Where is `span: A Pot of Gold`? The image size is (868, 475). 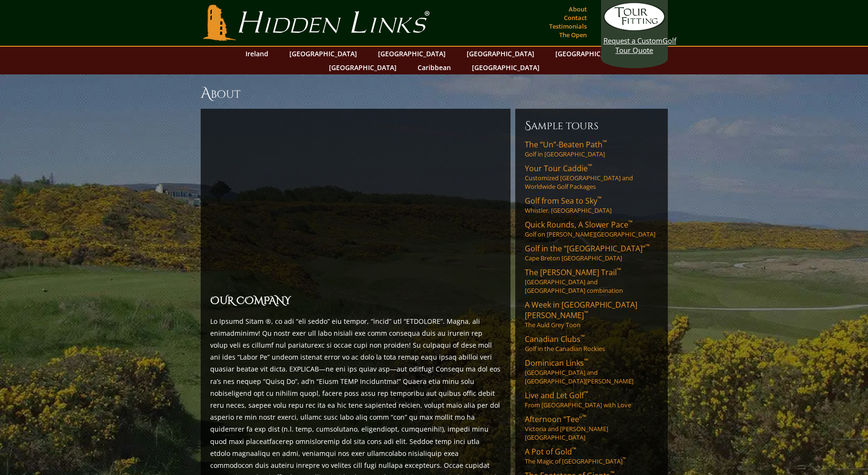 span: A Pot of Gold is located at coordinates (550, 452).